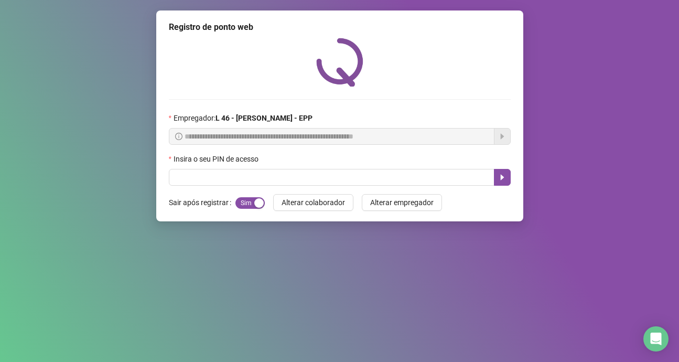  What do you see at coordinates (313, 203) in the screenshot?
I see `button: Alterar colaborador` at bounding box center [313, 203].